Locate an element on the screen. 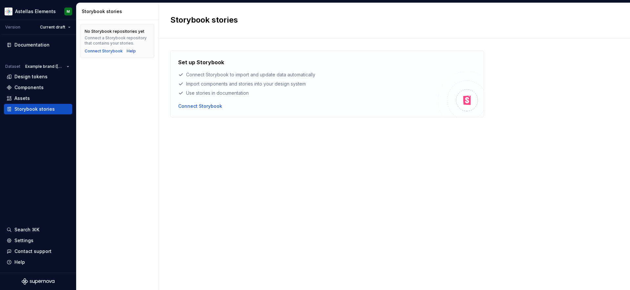  div: Documentation is located at coordinates (32, 45).